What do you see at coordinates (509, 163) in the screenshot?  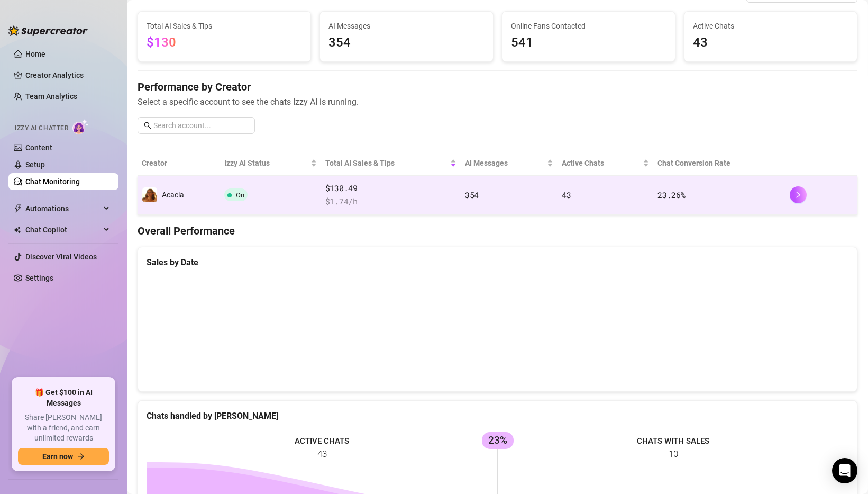 I see `th: AI Messages` at bounding box center [509, 163].